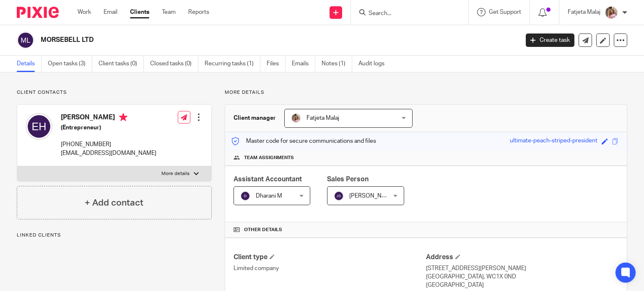  What do you see at coordinates (84, 12) in the screenshot?
I see `a: Work` at bounding box center [84, 12].